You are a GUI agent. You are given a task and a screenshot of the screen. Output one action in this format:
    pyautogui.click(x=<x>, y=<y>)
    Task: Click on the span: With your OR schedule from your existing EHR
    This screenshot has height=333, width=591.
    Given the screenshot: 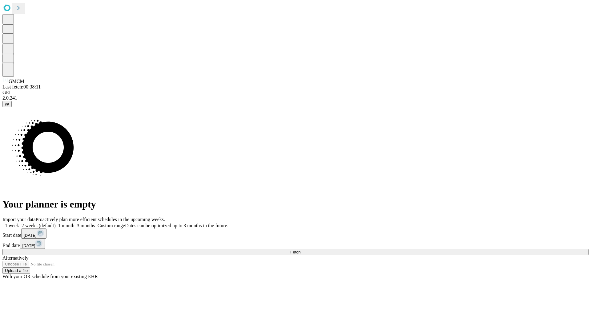 What is the action you would take?
    pyautogui.click(x=50, y=276)
    